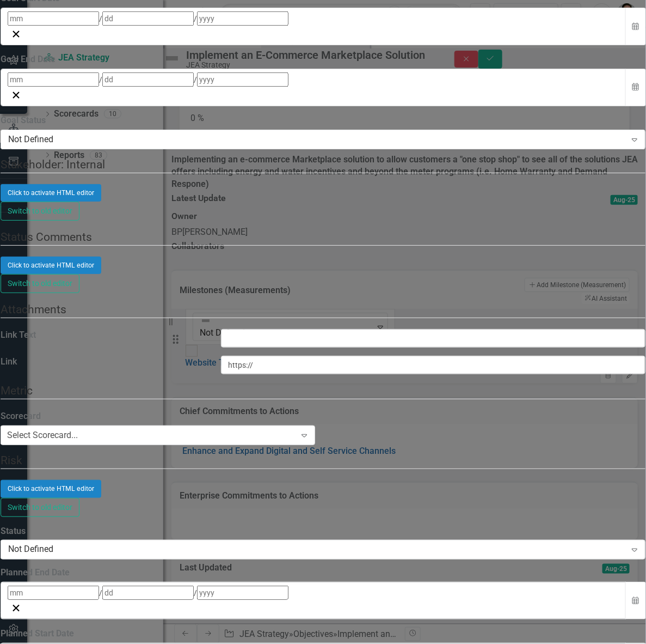  What do you see at coordinates (323, 460) in the screenshot?
I see `legend: Risk` at bounding box center [323, 460].